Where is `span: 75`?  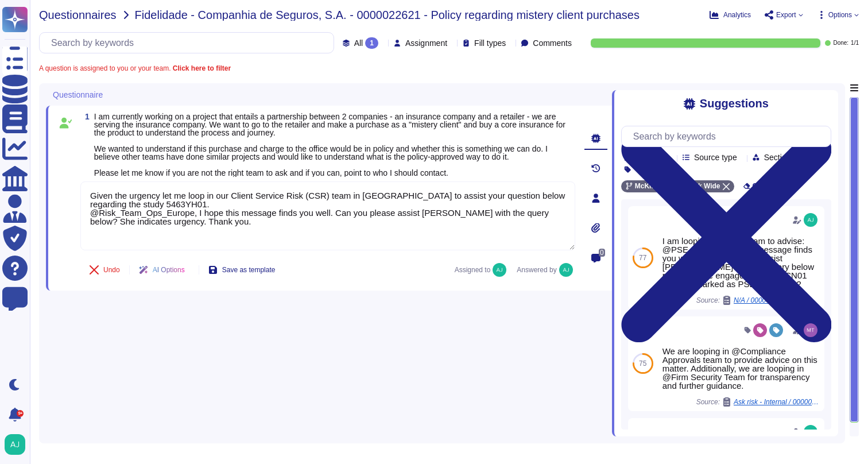 span: 75 is located at coordinates (642, 363).